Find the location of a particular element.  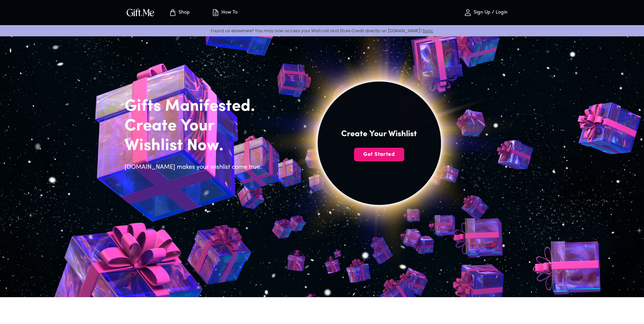

button: GiftMe Logo is located at coordinates (141, 13).